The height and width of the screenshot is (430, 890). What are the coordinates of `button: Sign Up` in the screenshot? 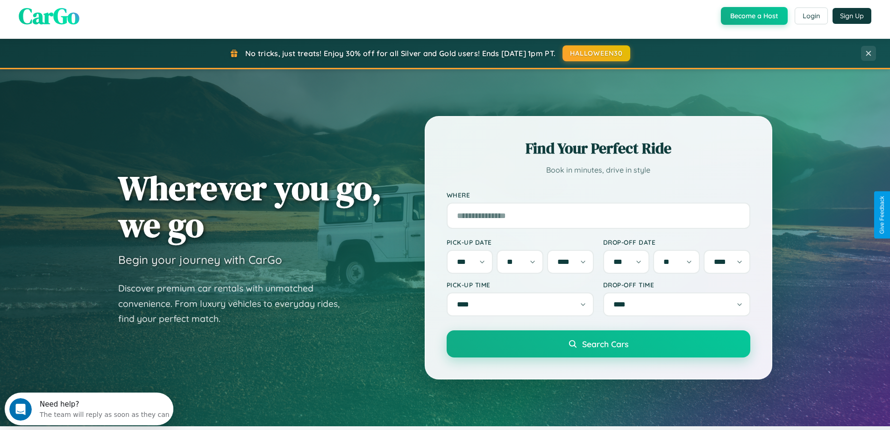 It's located at (852, 16).